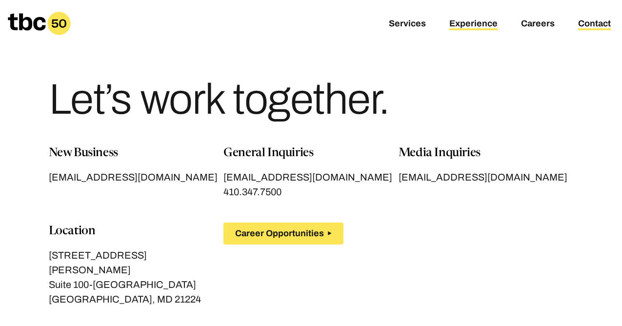 This screenshot has width=622, height=326. Describe the element at coordinates (408, 24) in the screenshot. I see `a: Services` at that location.